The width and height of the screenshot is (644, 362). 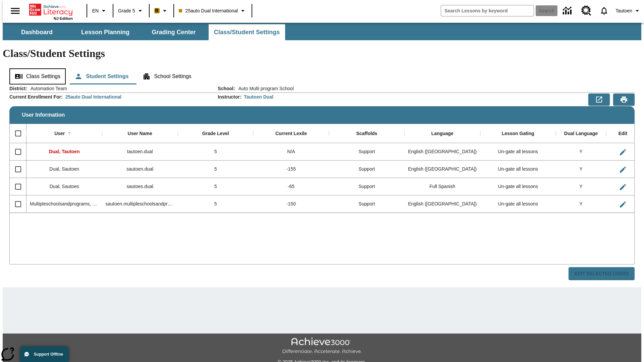 What do you see at coordinates (18, 88) in the screenshot?
I see `h2: District :` at bounding box center [18, 88].